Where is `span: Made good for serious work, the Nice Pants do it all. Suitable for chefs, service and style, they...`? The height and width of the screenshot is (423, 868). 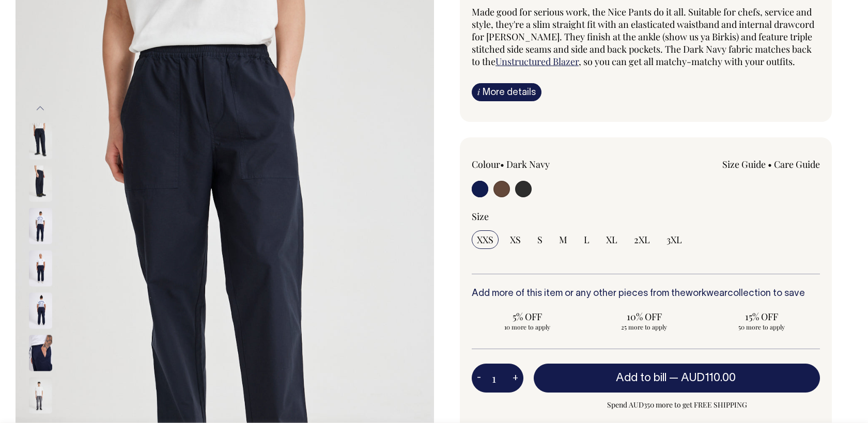
span: Made good for serious work, the Nice Pants do it all. Suitable for chefs, service and style, they... is located at coordinates (642, 37).